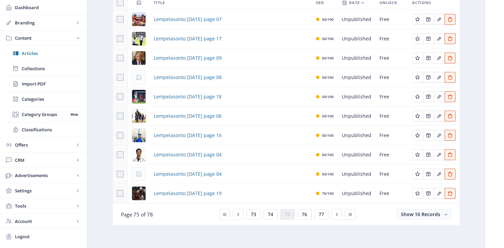 Image resolution: width=504 pixels, height=248 pixels. Describe the element at coordinates (304, 214) in the screenshot. I see `span: 76` at that location.